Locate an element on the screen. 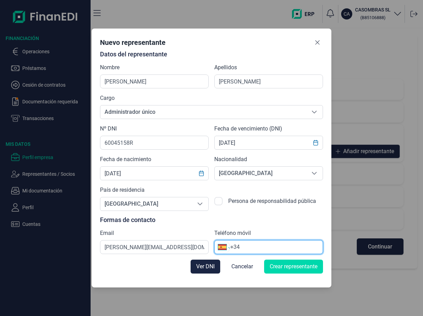  span: Crear representante is located at coordinates (293, 267).